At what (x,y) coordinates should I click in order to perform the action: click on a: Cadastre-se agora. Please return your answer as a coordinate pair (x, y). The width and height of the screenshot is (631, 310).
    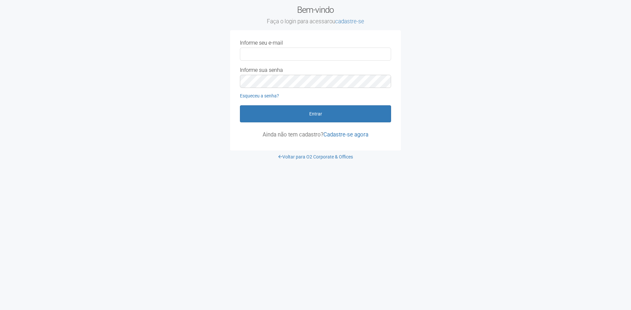
    Looking at the image, I should click on (346, 135).